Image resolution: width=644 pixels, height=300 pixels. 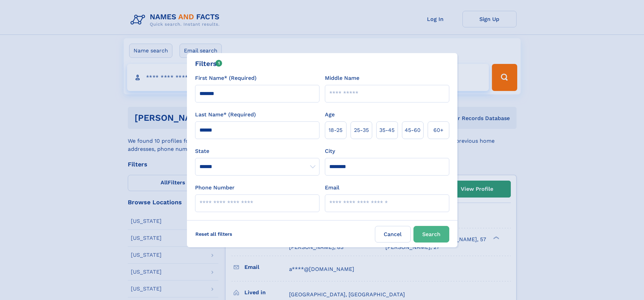 I want to click on label: City, so click(x=330, y=151).